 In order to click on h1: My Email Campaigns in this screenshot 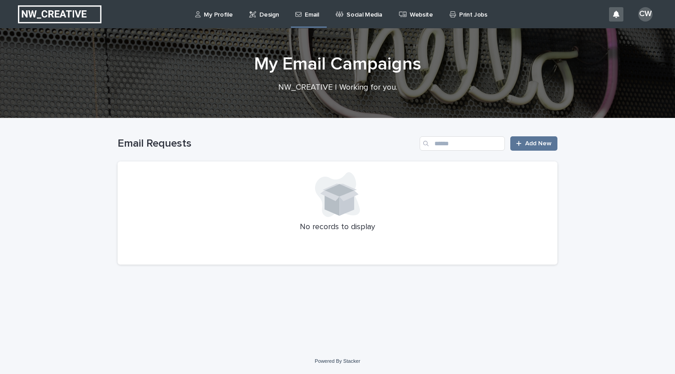, I will do `click(338, 64)`.